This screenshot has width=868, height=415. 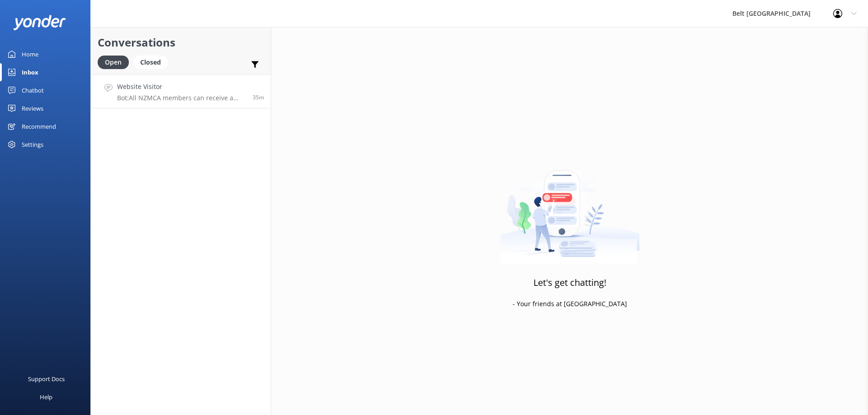 I want to click on div: Home, so click(x=30, y=54).